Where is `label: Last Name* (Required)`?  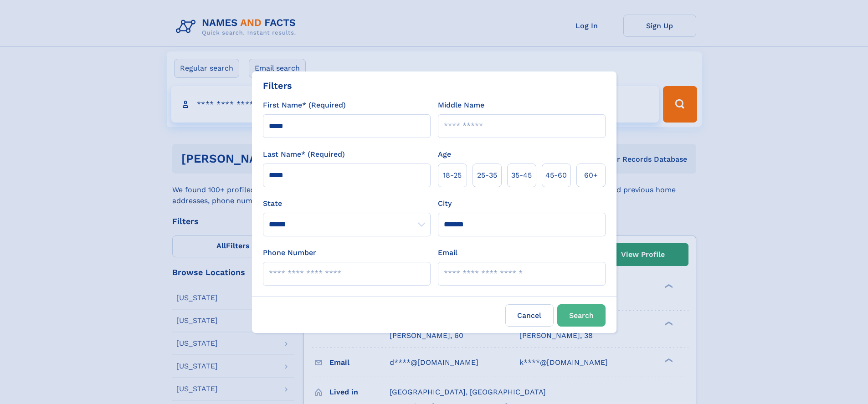
label: Last Name* (Required) is located at coordinates (304, 154).